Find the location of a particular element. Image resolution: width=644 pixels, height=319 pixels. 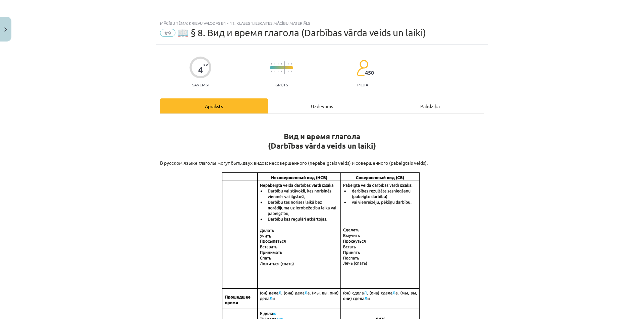

div: Uzdevums is located at coordinates (322, 106).